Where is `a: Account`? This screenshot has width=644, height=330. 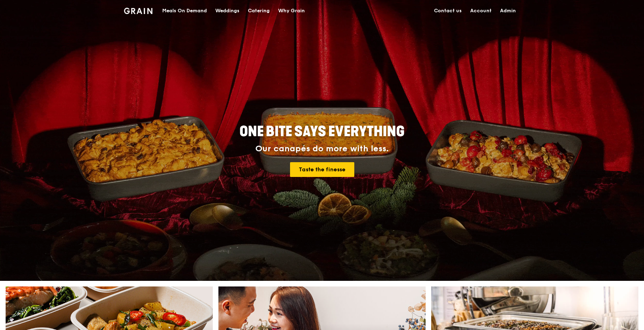 a: Account is located at coordinates (481, 11).